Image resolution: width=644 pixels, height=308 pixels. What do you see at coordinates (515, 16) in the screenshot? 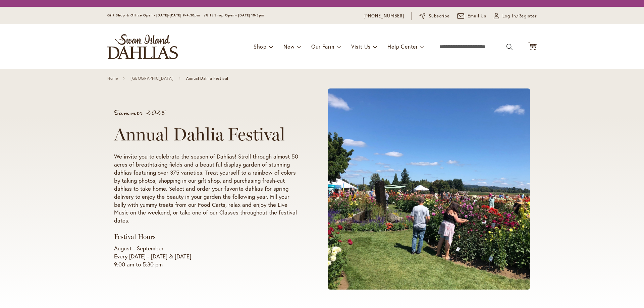
I see `a: Log In/Register` at bounding box center [515, 16].